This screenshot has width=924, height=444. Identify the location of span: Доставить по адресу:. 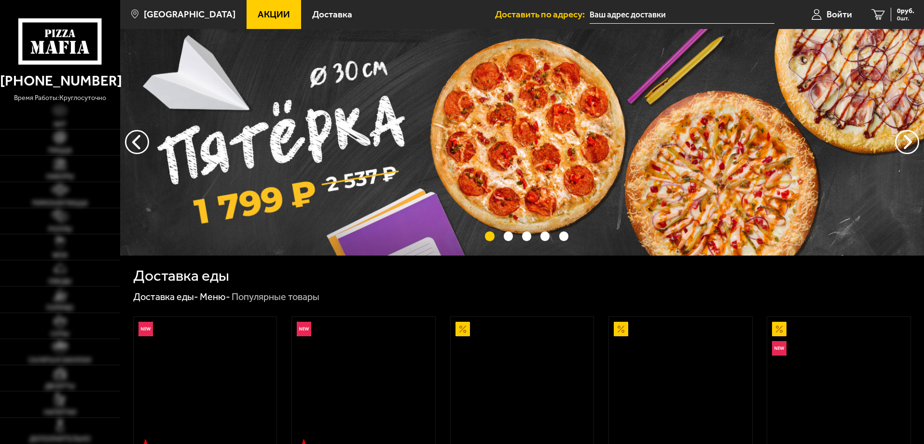
(543, 14).